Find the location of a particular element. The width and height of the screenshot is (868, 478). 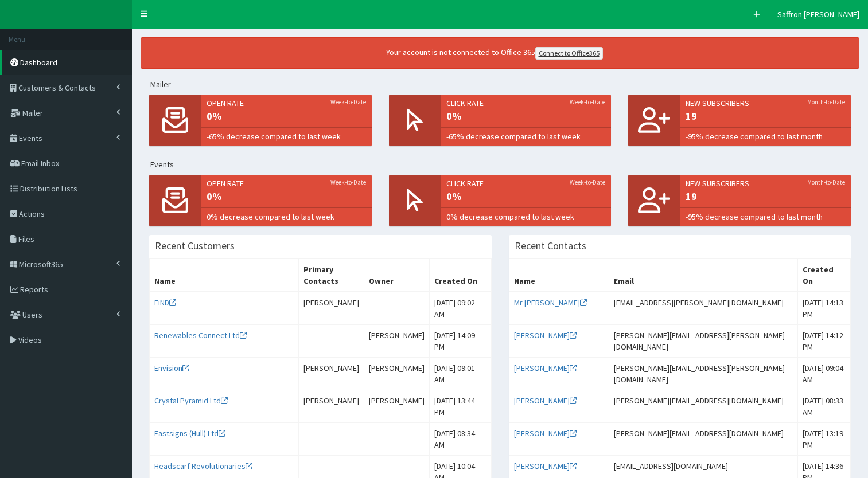

span: Events is located at coordinates (30, 138).